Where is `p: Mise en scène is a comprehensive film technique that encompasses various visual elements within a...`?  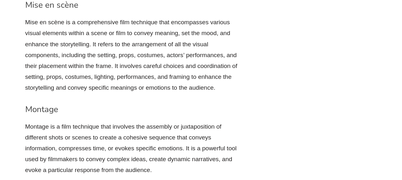 p: Mise en scène is a comprehensive film technique that encompasses various visual elements within a... is located at coordinates (132, 55).